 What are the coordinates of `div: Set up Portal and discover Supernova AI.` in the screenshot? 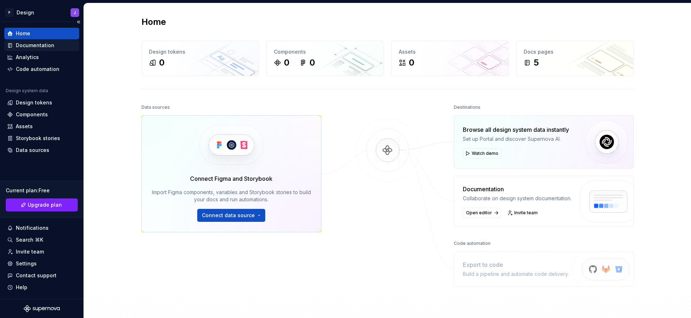 It's located at (516, 139).